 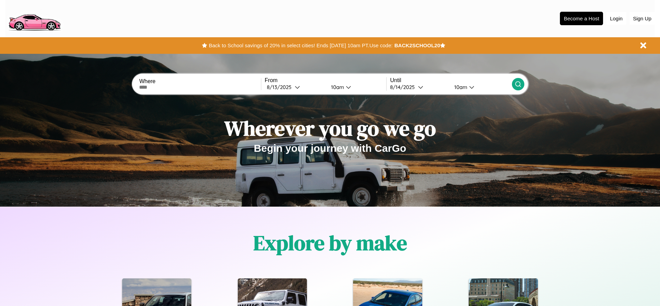 What do you see at coordinates (281, 87) in the screenshot?
I see `div: 8 / 13 / 2025` at bounding box center [281, 87].